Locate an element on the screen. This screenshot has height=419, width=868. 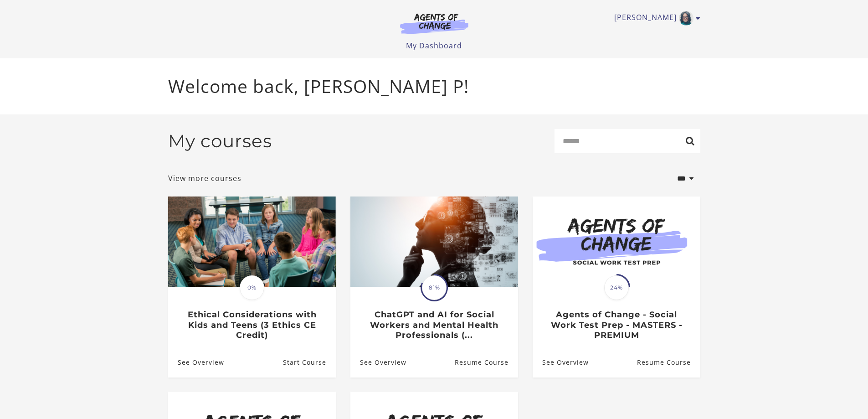
a: ChatGPT and AI for Social Workers and Mental Health Professionals (...: Resume Course is located at coordinates (486, 362).